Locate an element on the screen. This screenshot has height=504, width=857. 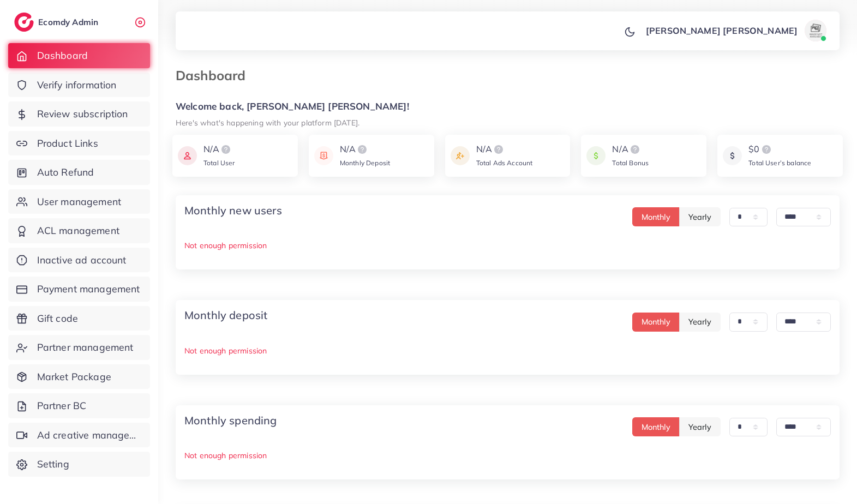
a: Ad creative management is located at coordinates (79, 436).